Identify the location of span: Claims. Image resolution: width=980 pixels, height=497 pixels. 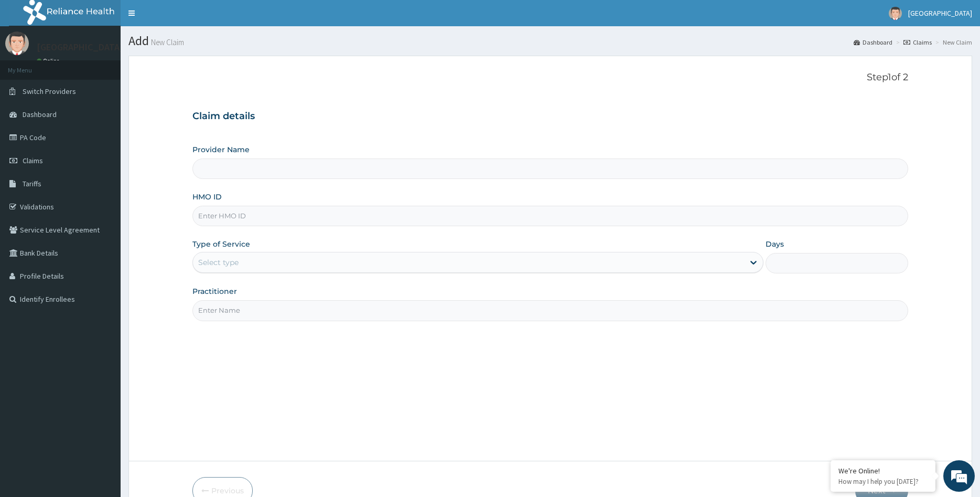
(32, 161).